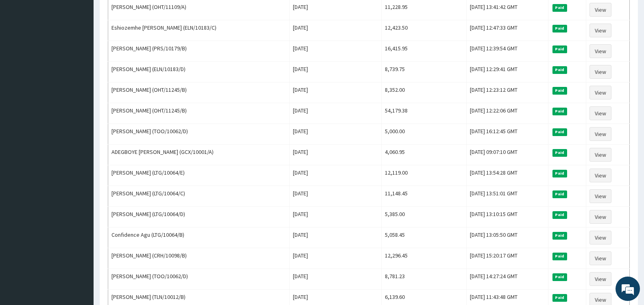  I want to click on div: Minimize live chat window, so click(143, 14).